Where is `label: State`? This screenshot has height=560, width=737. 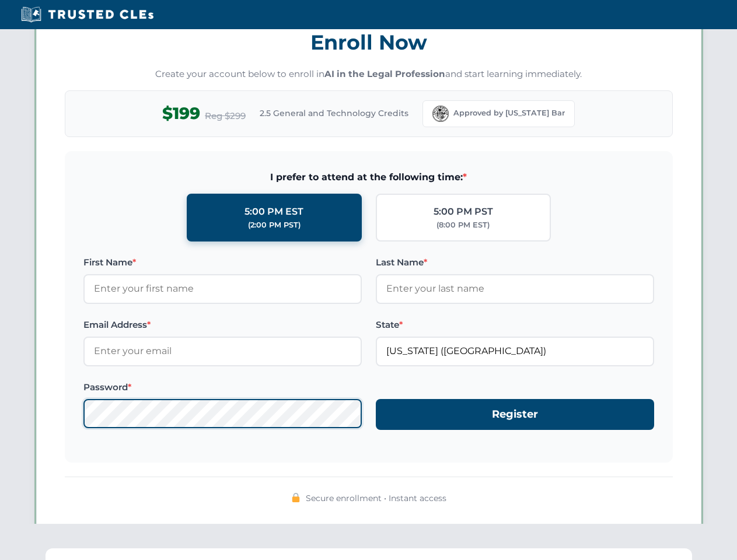 label: State is located at coordinates (515, 325).